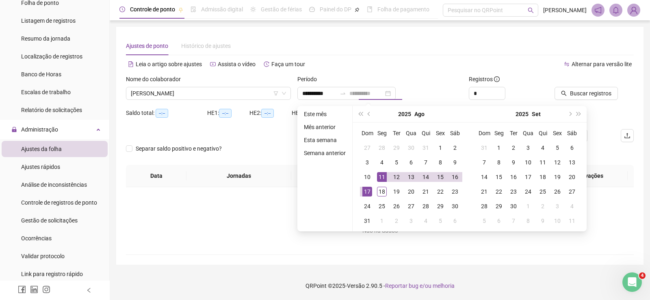 This screenshot has height=300, width=650. I want to click on span: Folha de pagamento, so click(403, 9).